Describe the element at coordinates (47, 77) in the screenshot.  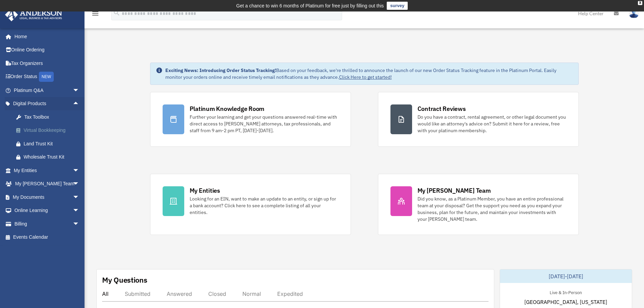
I see `a: Order StatusNEW` at that location.